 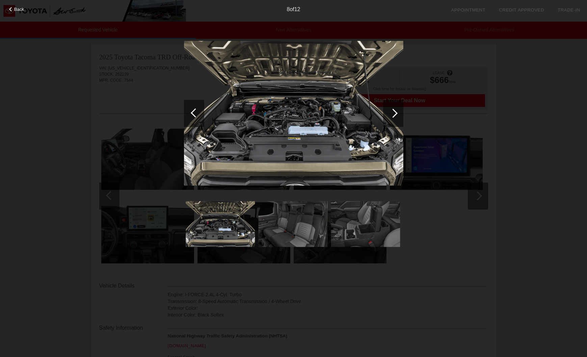 I want to click on span: 12, so click(x=297, y=9).